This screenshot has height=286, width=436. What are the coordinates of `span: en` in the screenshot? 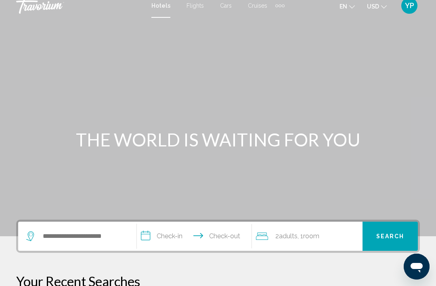 It's located at (343, 6).